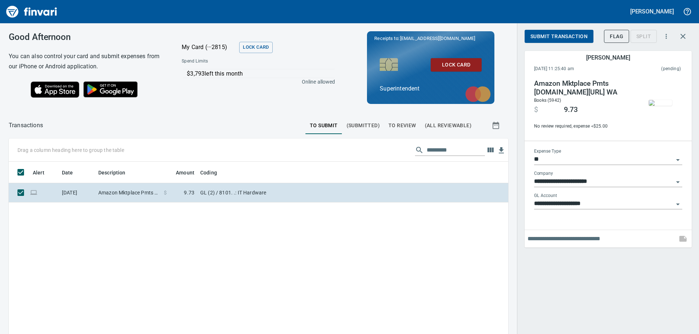 Image resolution: width=699 pixels, height=334 pixels. I want to click on label: GL Account, so click(545, 196).